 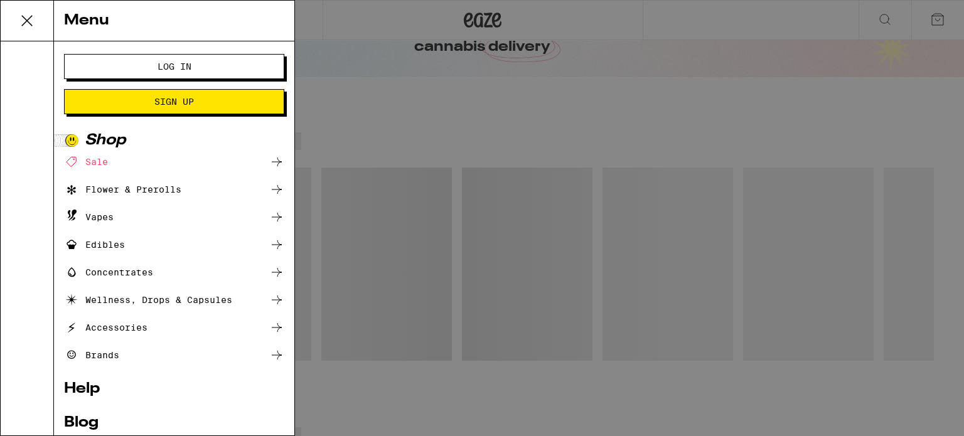 What do you see at coordinates (89, 217) in the screenshot?
I see `div: Vapes` at bounding box center [89, 217].